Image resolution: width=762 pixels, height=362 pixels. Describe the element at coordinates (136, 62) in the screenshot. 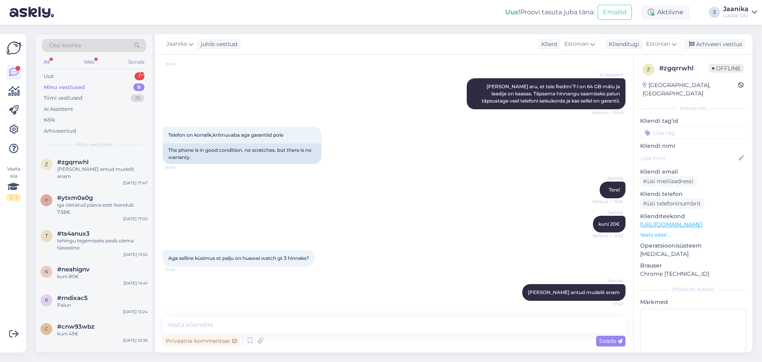

I see `div: Socials` at that location.